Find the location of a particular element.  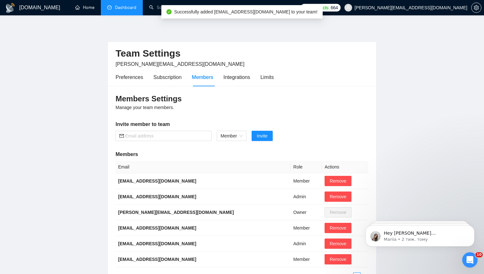

div: Integrations is located at coordinates (237, 77).